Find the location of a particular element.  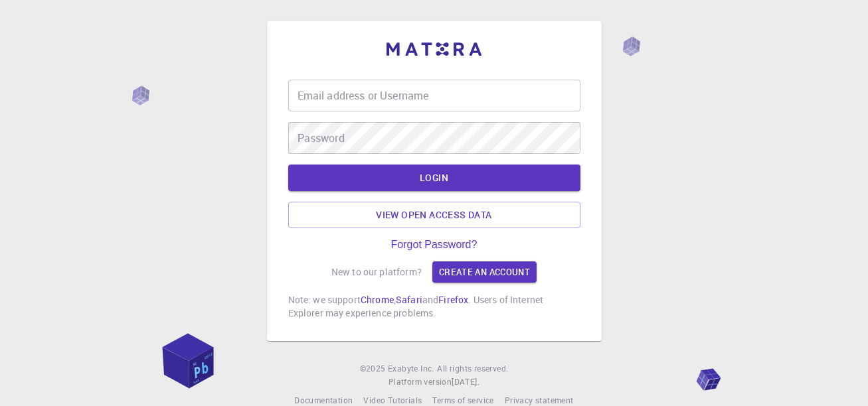

span: All rights reserved. is located at coordinates (473, 369).